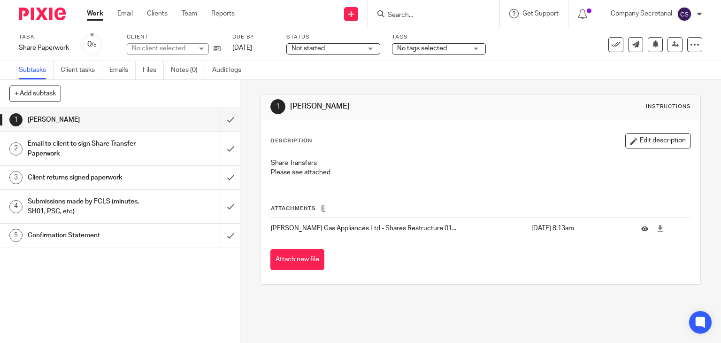  Describe the element at coordinates (294, 208) in the screenshot. I see `span: Attachments` at that location.